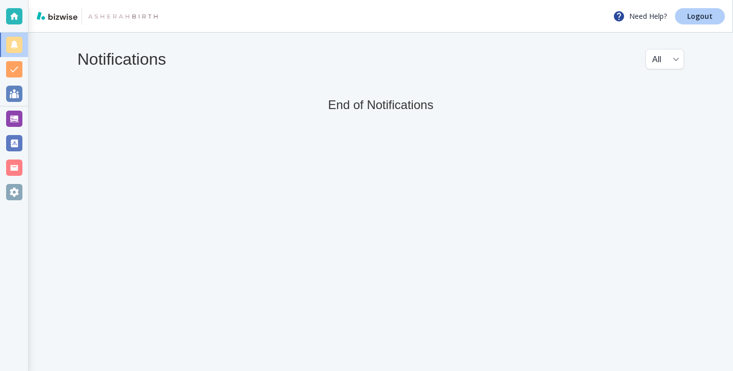  What do you see at coordinates (640, 16) in the screenshot?
I see `p: Need Help?` at bounding box center [640, 16].